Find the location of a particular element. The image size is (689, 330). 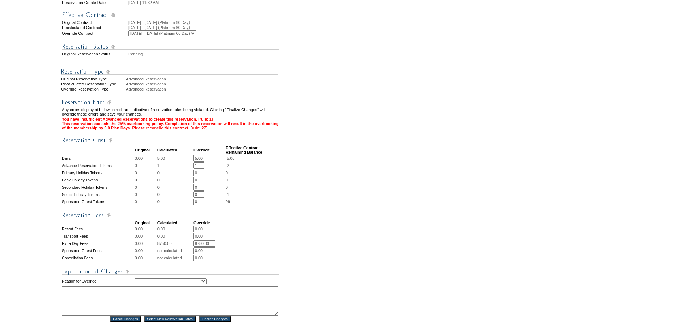

td: Reservation Create Date is located at coordinates (95, 3).